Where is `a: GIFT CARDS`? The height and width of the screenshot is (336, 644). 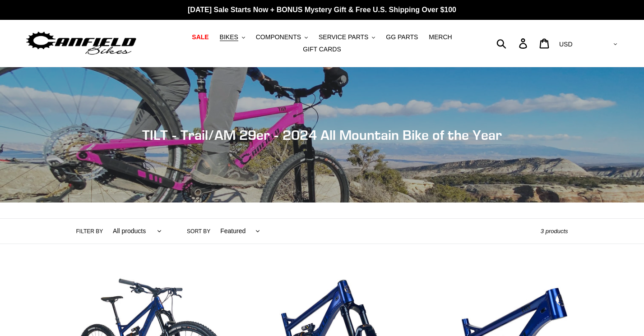
a: GIFT CARDS is located at coordinates (322, 49).